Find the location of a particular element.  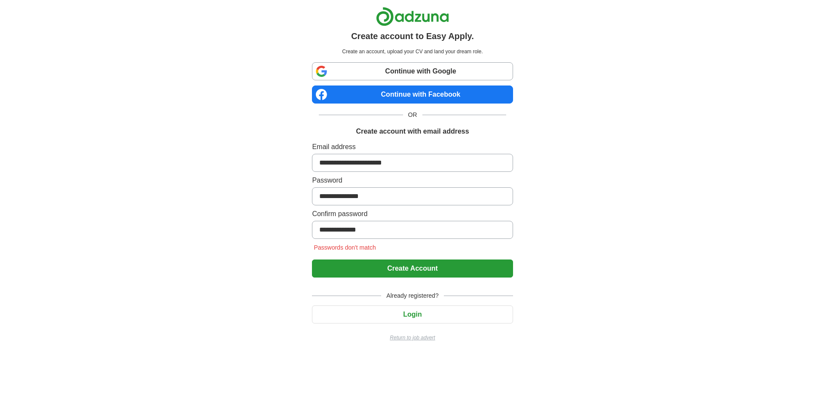

label: Password is located at coordinates (412, 181).